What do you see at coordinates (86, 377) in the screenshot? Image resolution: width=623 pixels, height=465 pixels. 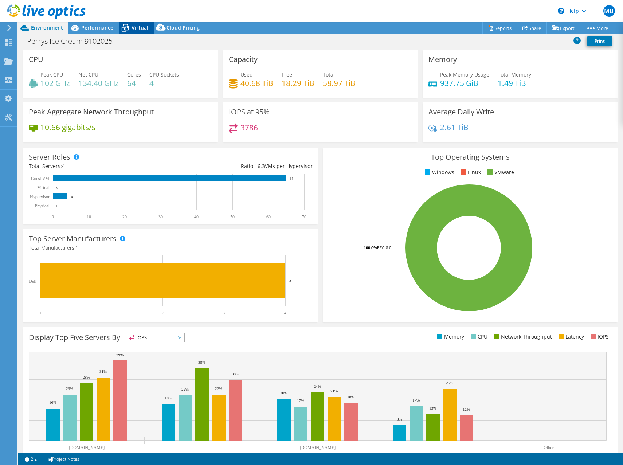 I see `text: 28%` at bounding box center [86, 377].